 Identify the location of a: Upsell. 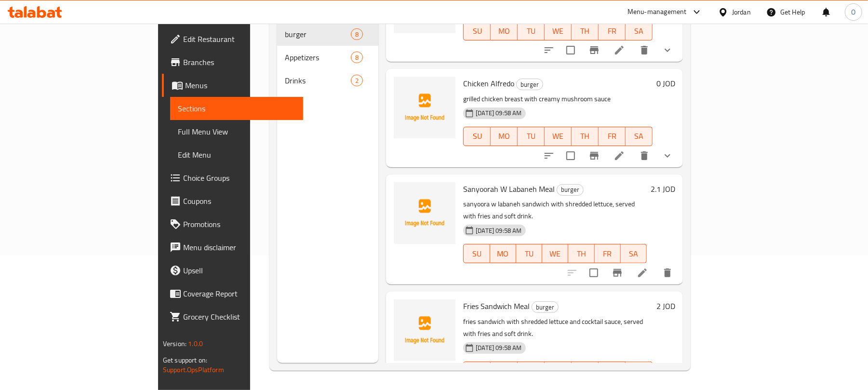
(232, 271).